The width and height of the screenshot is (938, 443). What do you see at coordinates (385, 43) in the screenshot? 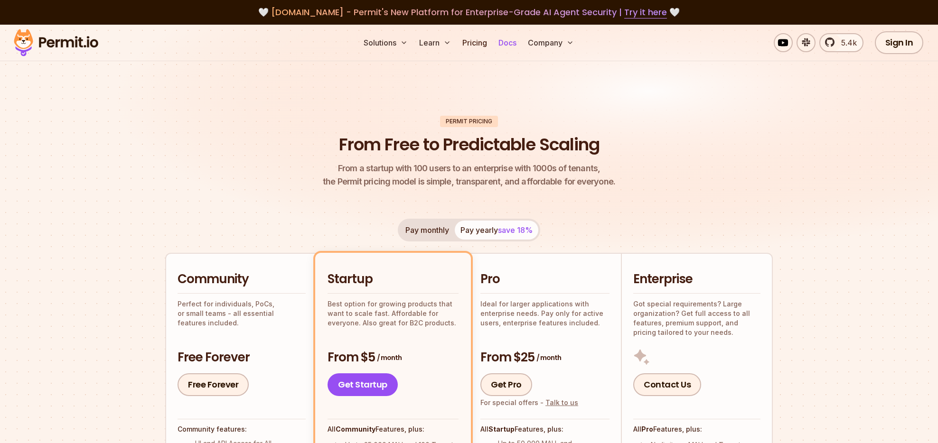
I see `button: Solutions` at bounding box center [385, 43].